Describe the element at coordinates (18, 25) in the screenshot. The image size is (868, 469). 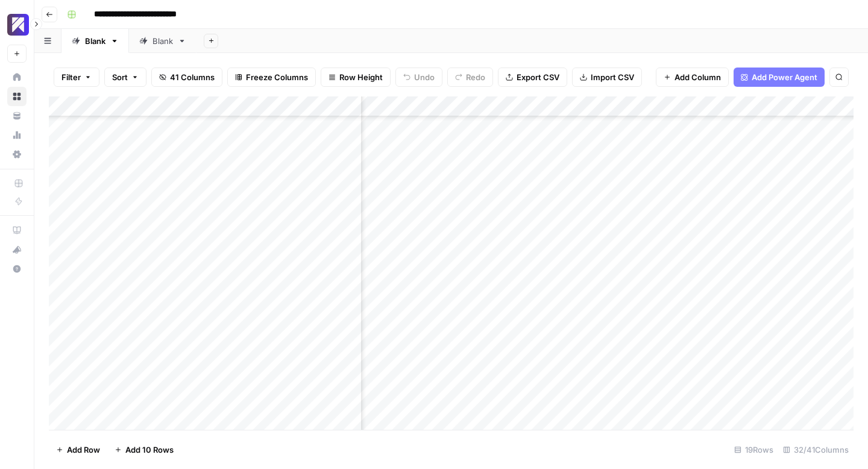
I see `img: Overjet - Test Logo` at that location.